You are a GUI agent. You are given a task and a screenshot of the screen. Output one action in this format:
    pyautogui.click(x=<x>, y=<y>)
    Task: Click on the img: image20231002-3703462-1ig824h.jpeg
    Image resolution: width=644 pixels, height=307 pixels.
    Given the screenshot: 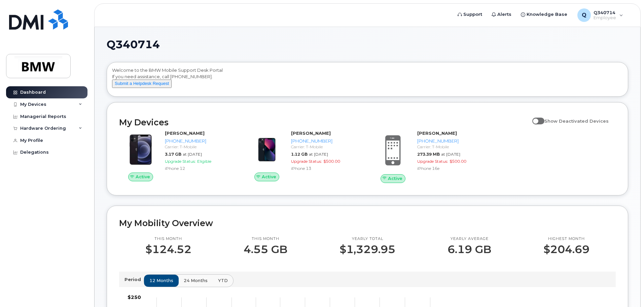 What is the action you would take?
    pyautogui.click(x=267, y=150)
    